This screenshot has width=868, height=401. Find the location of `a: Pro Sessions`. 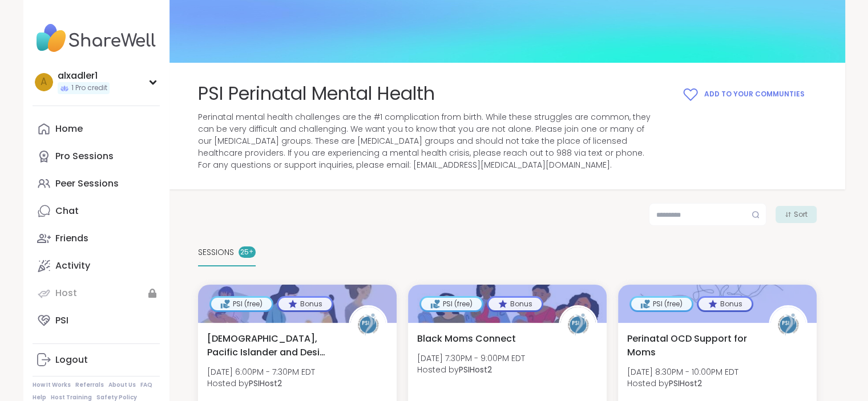

a: Pro Sessions is located at coordinates (96, 156).